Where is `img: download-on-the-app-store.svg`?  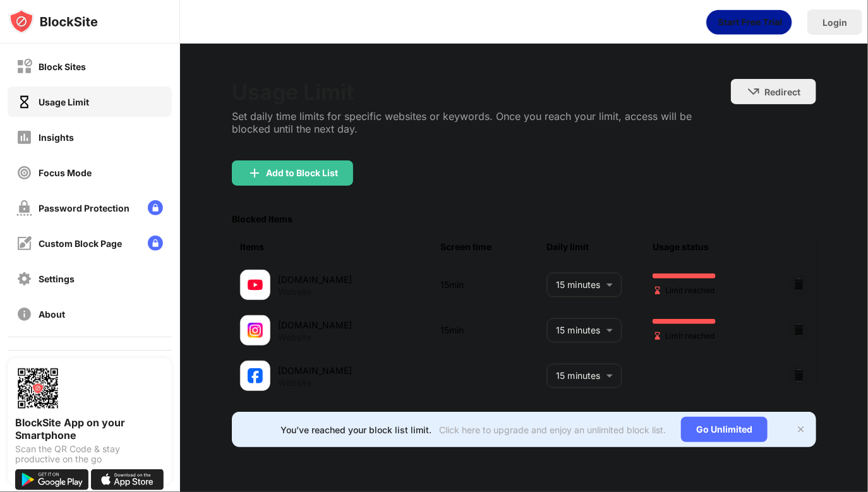
img: download-on-the-app-store.svg is located at coordinates (128, 480).